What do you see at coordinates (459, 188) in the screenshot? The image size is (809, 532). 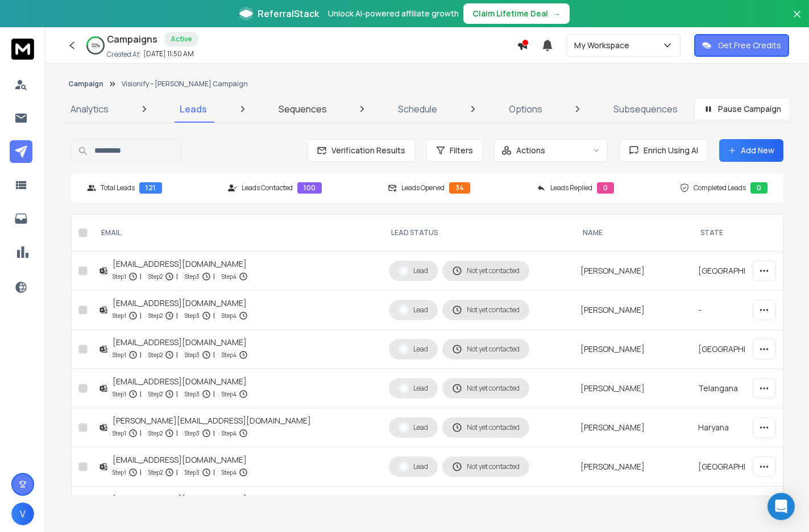 I see `div: 34` at bounding box center [459, 188].